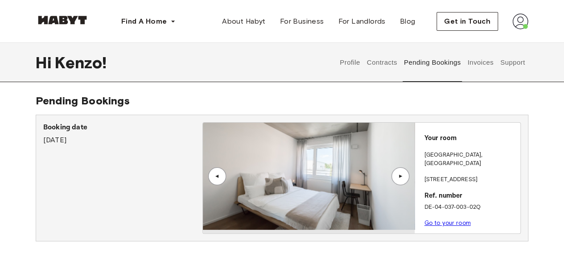  I want to click on p: DE-04-037-003-02Q, so click(470, 207).